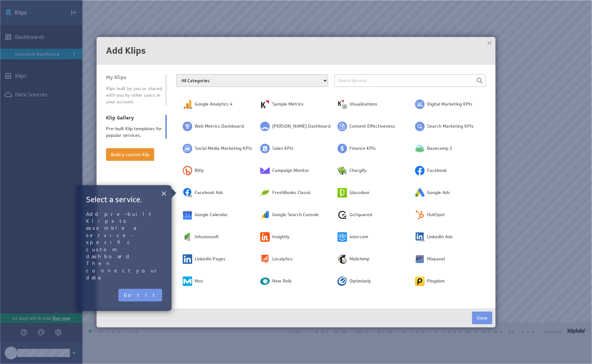 The width and height of the screenshot is (592, 364). I want to click on img: image1858912082062294012.png, so click(420, 237).